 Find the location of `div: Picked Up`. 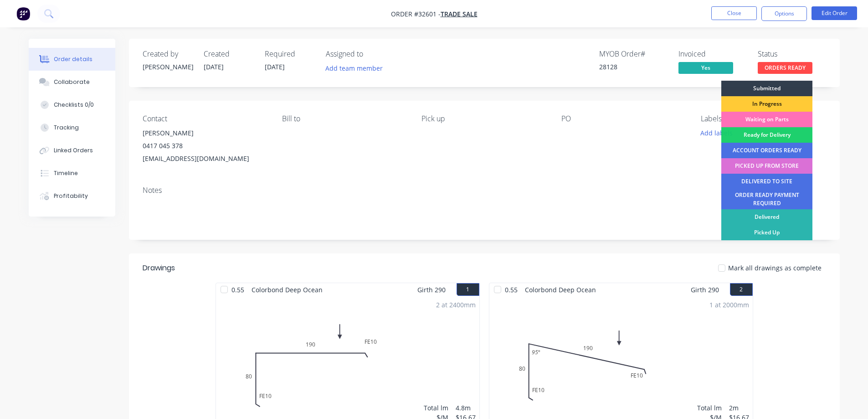

div: Picked Up is located at coordinates (767, 233).